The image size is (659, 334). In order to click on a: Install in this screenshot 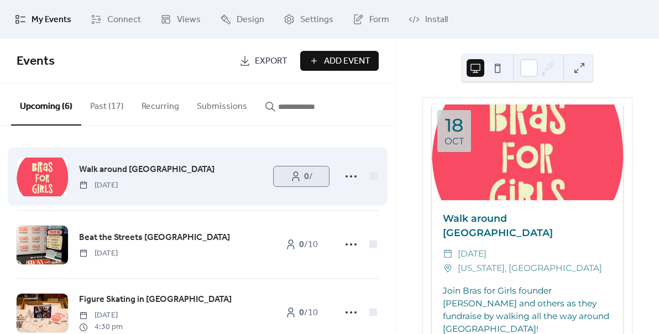, I will do `click(428, 19)`.